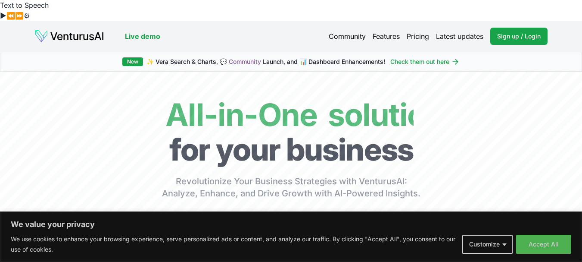  Describe the element at coordinates (266, 62) in the screenshot. I see `span: ✨ Vera Search & Charts, 💬 Launch, and 📊 Dashboard Enhancements!` at that location.